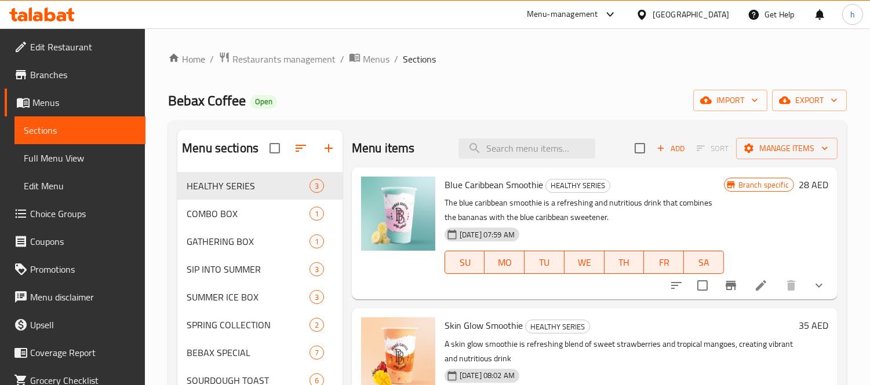 Image resolution: width=870 pixels, height=385 pixels. I want to click on div: SPRING COLLECTION2, so click(260, 325).